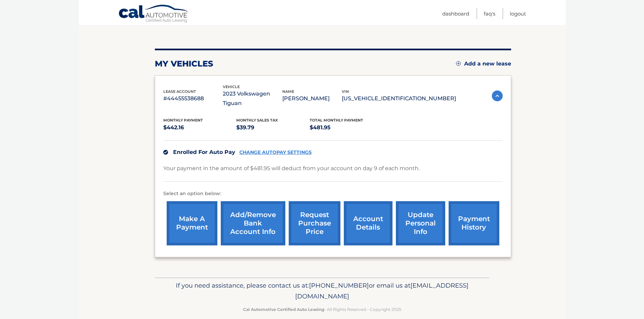  Describe the element at coordinates (288, 92) in the screenshot. I see `span: name` at that location.